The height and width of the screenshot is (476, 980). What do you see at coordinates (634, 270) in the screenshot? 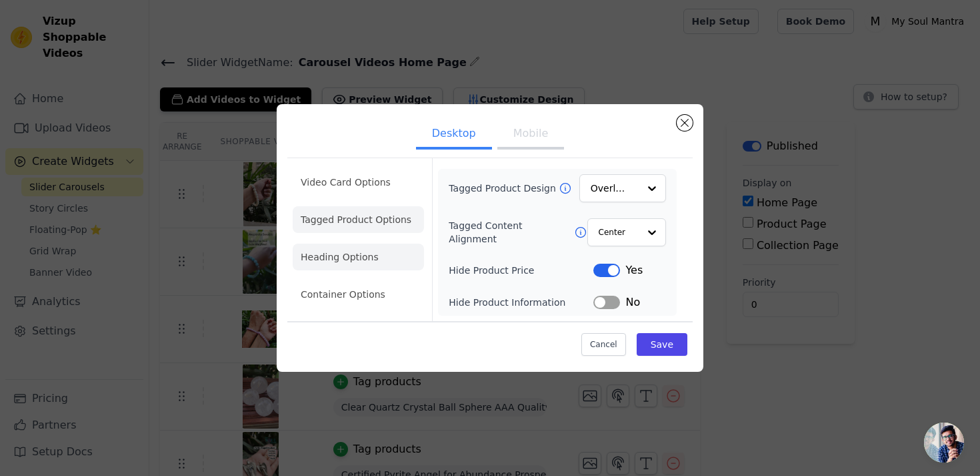
I see `span: Yes` at bounding box center [634, 270].